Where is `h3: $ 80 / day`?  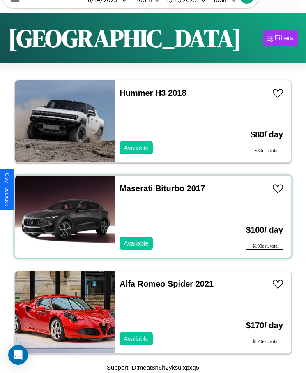 h3: $ 80 / day is located at coordinates (267, 134).